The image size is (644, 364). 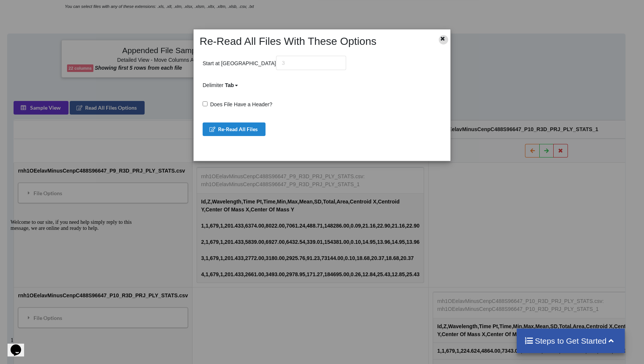 What do you see at coordinates (240, 104) in the screenshot?
I see `span: Does File Have a Header?` at bounding box center [240, 104].